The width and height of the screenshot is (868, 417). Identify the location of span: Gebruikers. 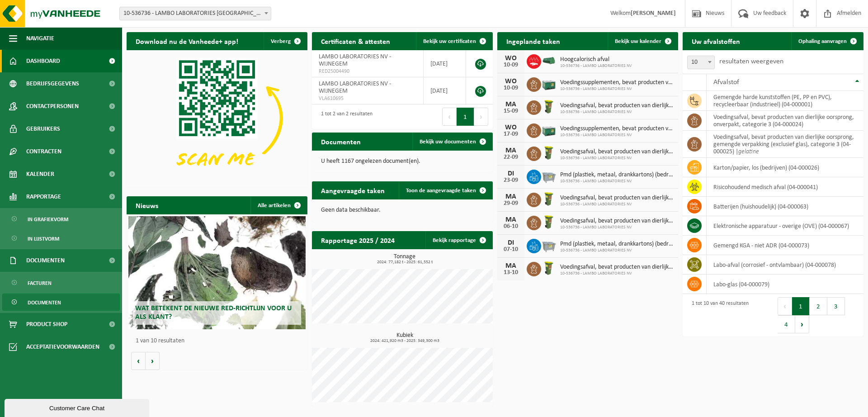
(43, 129).